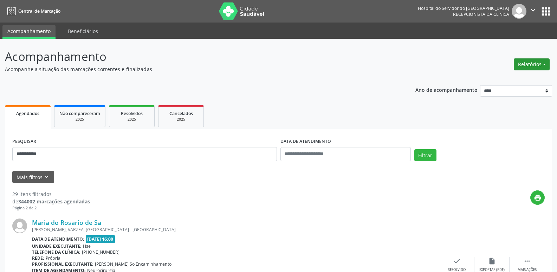  What do you see at coordinates (457, 261) in the screenshot?
I see `i: check` at bounding box center [457, 261].